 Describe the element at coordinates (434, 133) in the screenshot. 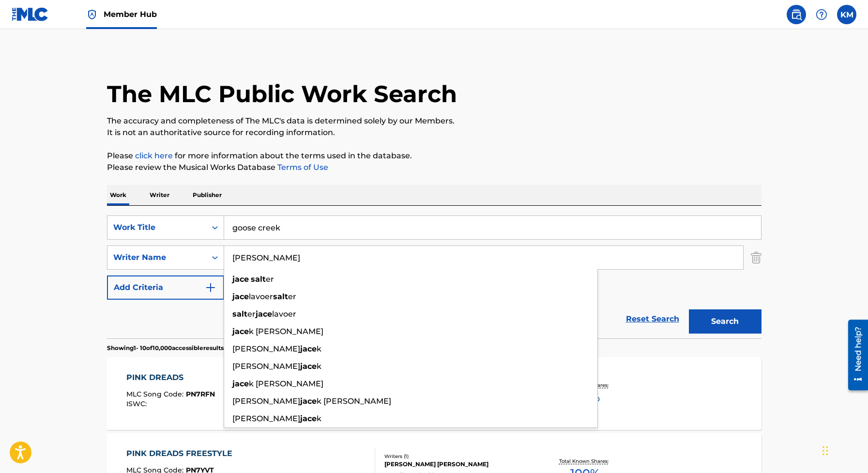

I see `p: It is not an authoritative source for recording information.` at that location.